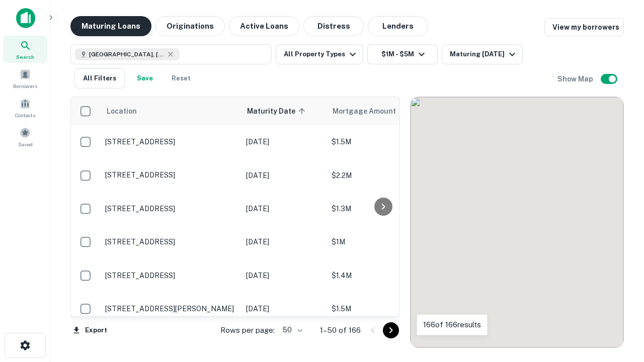 Image resolution: width=644 pixels, height=362 pixels. Describe the element at coordinates (278, 111) in the screenshot. I see `span: Maturity Date` at that location.